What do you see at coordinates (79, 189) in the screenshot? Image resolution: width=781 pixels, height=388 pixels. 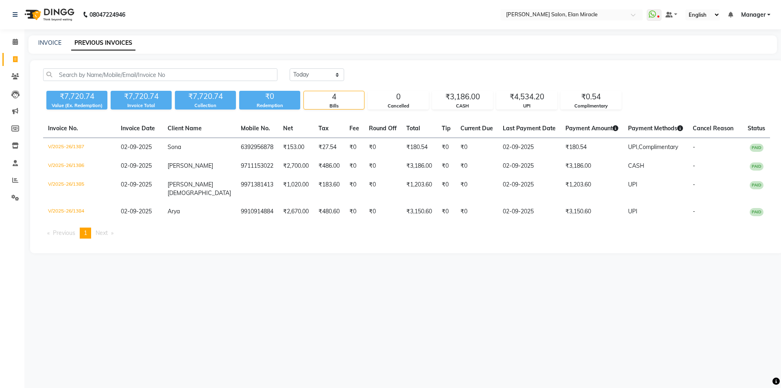 I see `td: V/2025-26/1385` at bounding box center [79, 189].